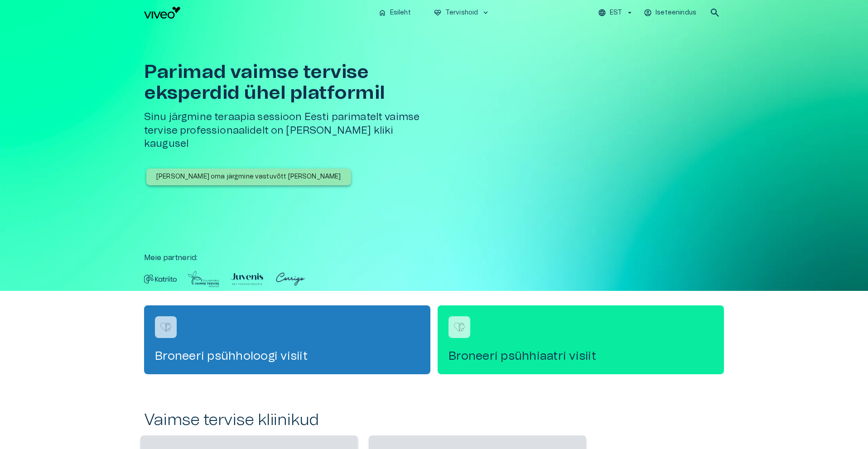 Image resolution: width=868 pixels, height=449 pixels. What do you see at coordinates (437, 13) in the screenshot?
I see `span: ecg_heart` at bounding box center [437, 13].